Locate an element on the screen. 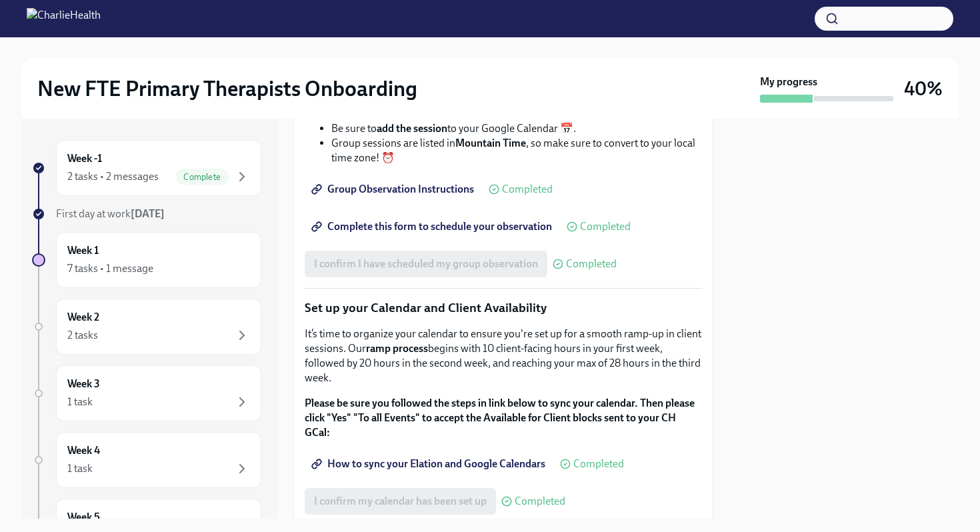 This screenshot has height=532, width=980. strong: Mountain Time is located at coordinates (491, 142).